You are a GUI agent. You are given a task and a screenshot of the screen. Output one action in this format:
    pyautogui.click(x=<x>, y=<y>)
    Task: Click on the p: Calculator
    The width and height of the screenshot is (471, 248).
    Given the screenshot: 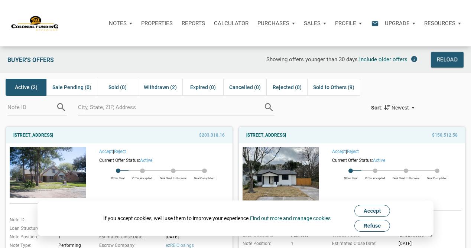 What is the action you would take?
    pyautogui.click(x=231, y=23)
    